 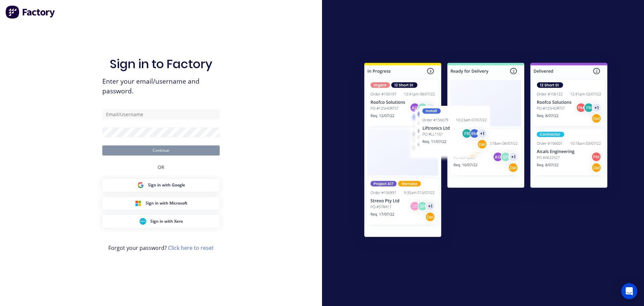 I want to click on img: Microsoft Sign in, so click(x=138, y=203).